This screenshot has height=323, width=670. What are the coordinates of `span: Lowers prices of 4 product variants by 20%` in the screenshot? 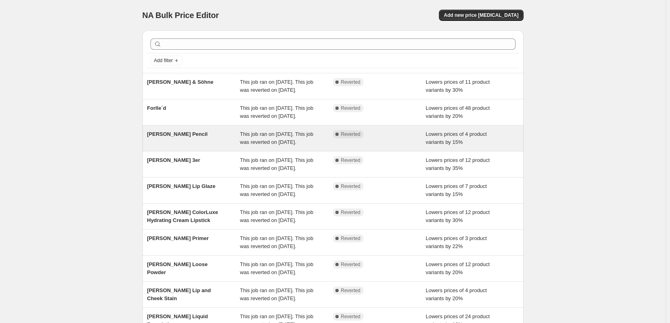 It's located at (456, 295).